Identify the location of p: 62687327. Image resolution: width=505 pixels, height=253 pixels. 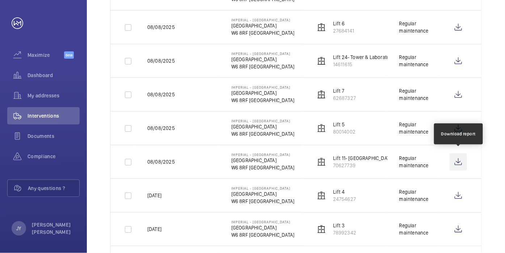
(344, 98).